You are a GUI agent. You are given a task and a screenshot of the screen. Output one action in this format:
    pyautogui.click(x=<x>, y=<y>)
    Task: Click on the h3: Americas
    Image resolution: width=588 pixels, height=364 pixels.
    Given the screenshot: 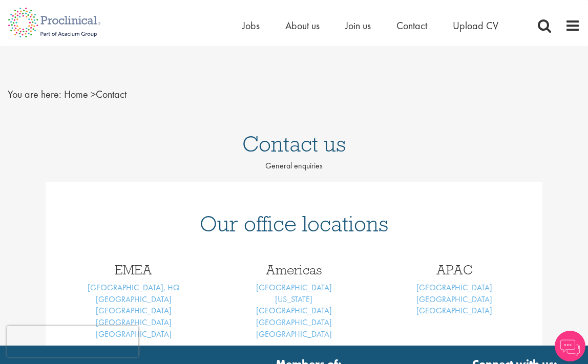 What is the action you would take?
    pyautogui.click(x=293, y=270)
    